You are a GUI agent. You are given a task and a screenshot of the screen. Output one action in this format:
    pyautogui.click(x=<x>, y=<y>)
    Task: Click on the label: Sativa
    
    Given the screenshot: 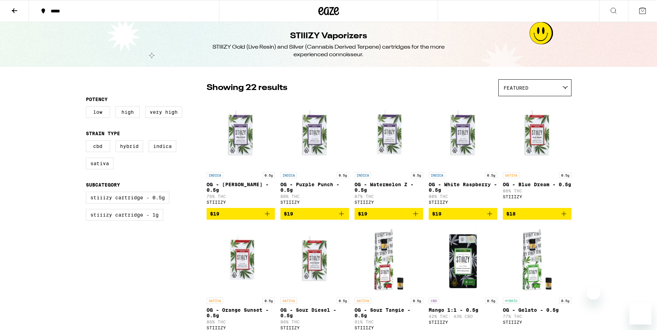 What is the action you would take?
    pyautogui.click(x=100, y=163)
    